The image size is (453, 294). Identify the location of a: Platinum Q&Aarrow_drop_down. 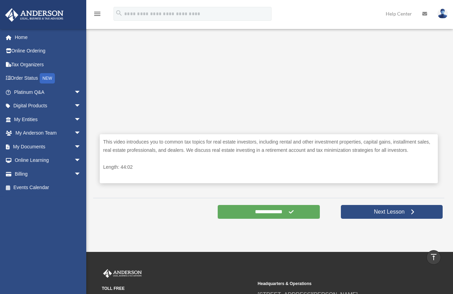
(48, 92).